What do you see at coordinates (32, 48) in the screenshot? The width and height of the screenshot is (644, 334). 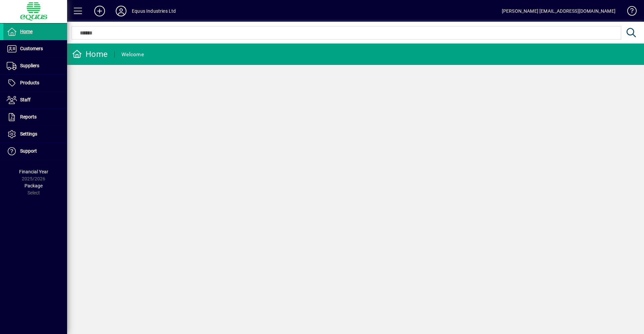 I see `span: Customers` at bounding box center [32, 48].